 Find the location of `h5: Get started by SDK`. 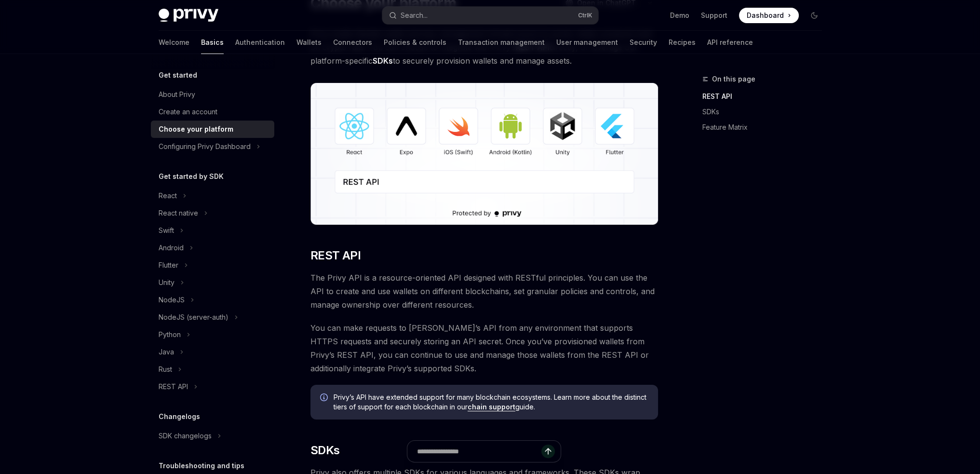

h5: Get started by SDK is located at coordinates (191, 176).